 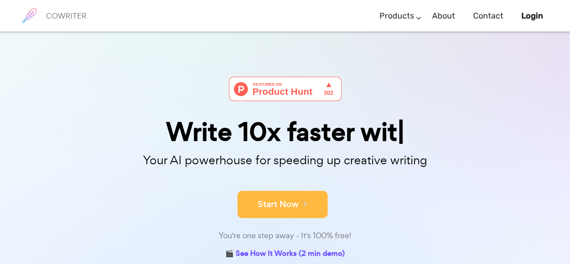 I want to click on a: About, so click(x=444, y=16).